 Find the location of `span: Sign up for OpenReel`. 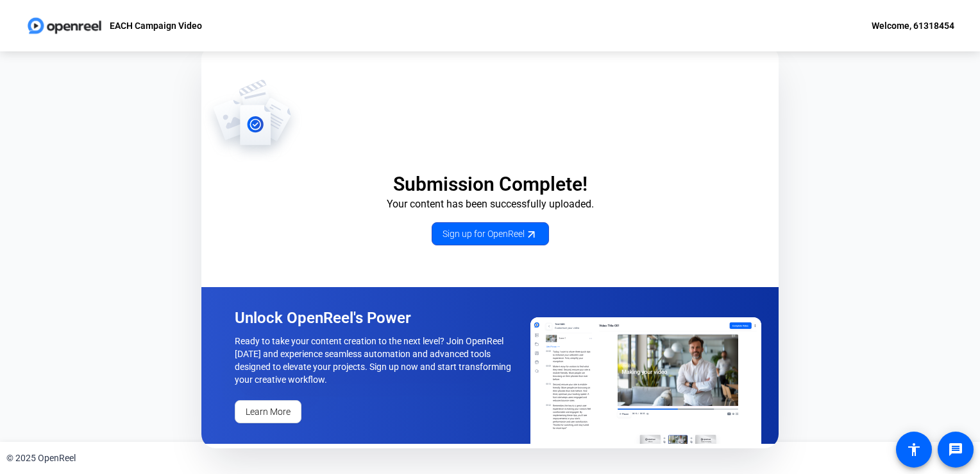

span: Sign up for OpenReel is located at coordinates (490, 233).